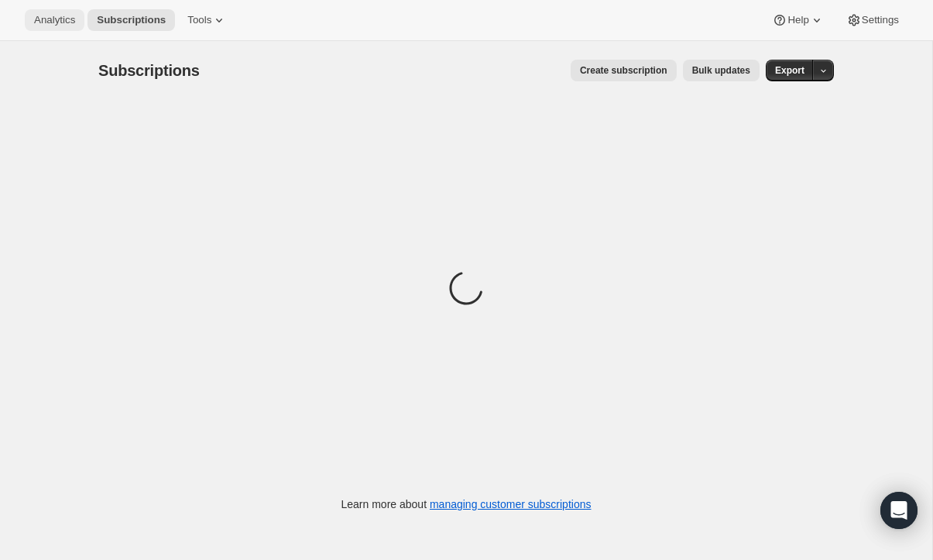  I want to click on span: Tools, so click(199, 20).